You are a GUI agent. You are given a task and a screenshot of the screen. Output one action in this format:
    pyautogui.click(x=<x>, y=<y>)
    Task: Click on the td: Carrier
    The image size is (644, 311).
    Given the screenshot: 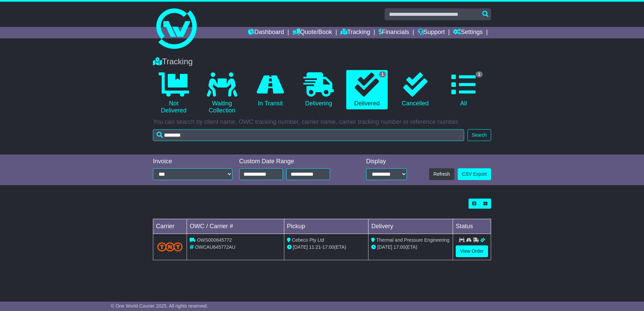 What is the action you would take?
    pyautogui.click(x=170, y=227)
    